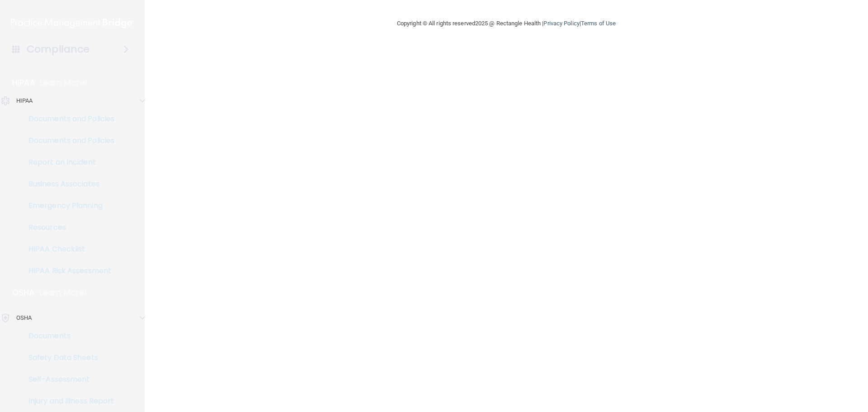  What do you see at coordinates (67, 162) in the screenshot?
I see `p: Report an Incident` at bounding box center [67, 162].